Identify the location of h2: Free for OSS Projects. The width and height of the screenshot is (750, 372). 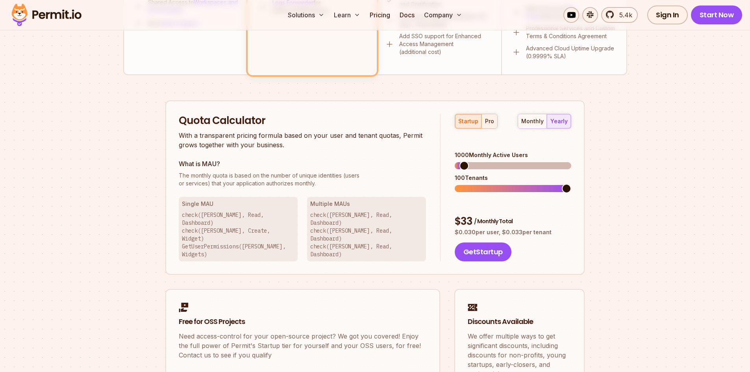
(303, 322).